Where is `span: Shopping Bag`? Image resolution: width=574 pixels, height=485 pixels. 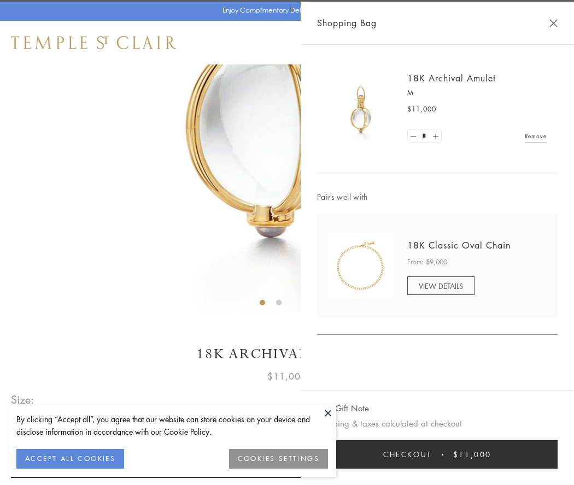 span: Shopping Bag is located at coordinates (346, 23).